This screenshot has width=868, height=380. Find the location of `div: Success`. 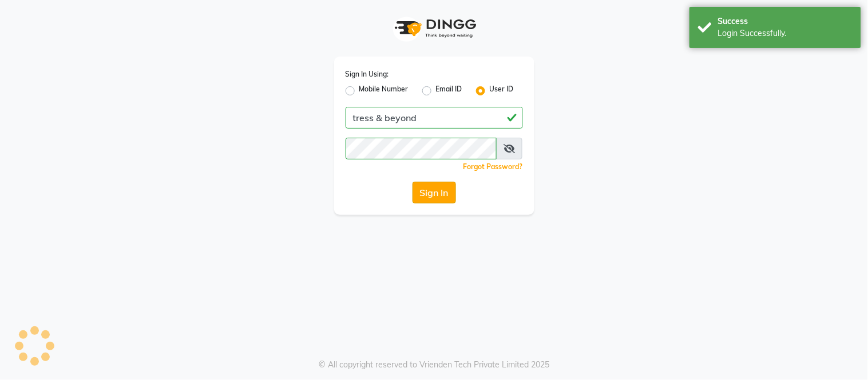

div: Success is located at coordinates (785, 21).